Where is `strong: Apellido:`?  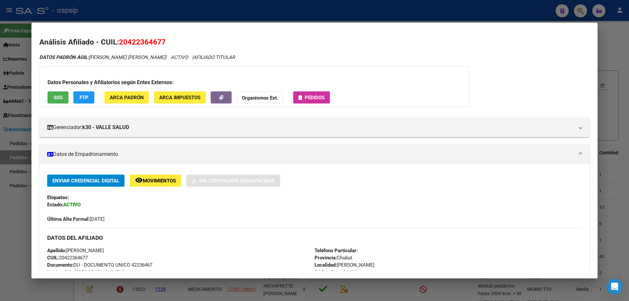 strong: Apellido: is located at coordinates (57, 250).